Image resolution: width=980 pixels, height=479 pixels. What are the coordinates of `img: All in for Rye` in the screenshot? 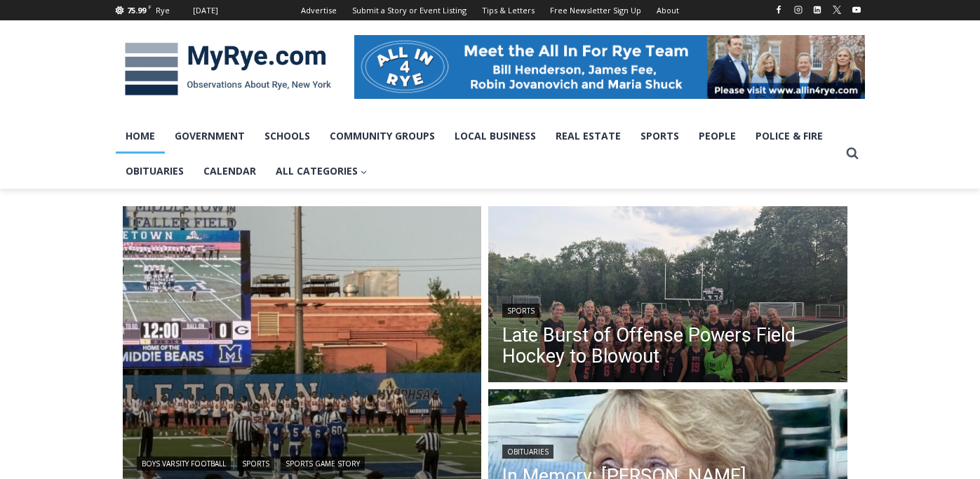 It's located at (610, 67).